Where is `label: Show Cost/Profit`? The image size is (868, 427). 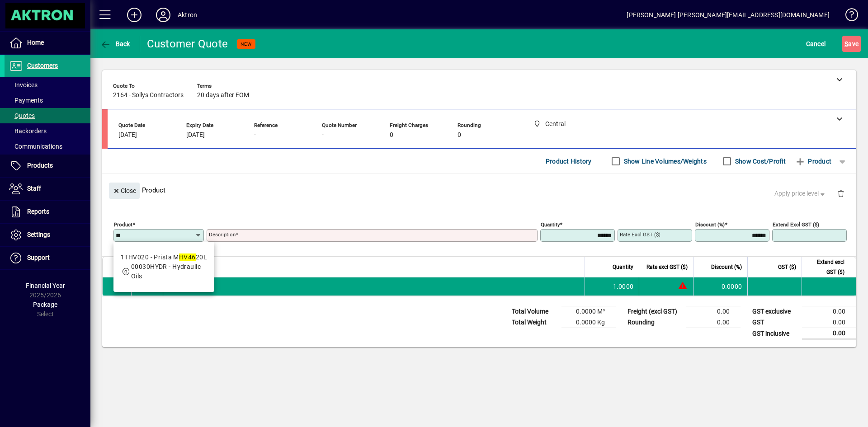 label: Show Cost/Profit is located at coordinates (759, 161).